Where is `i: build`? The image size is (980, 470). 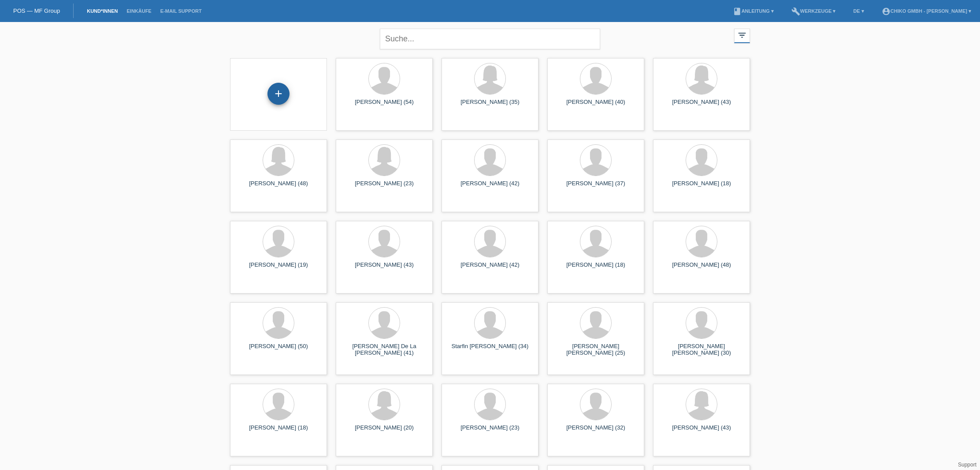 i: build is located at coordinates (795, 11).